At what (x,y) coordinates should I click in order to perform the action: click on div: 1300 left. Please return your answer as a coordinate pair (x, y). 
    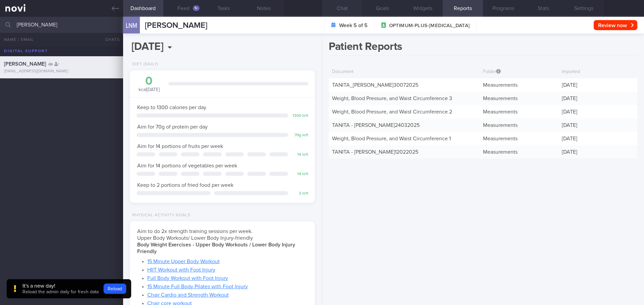
    Looking at the image, I should click on (300, 116).